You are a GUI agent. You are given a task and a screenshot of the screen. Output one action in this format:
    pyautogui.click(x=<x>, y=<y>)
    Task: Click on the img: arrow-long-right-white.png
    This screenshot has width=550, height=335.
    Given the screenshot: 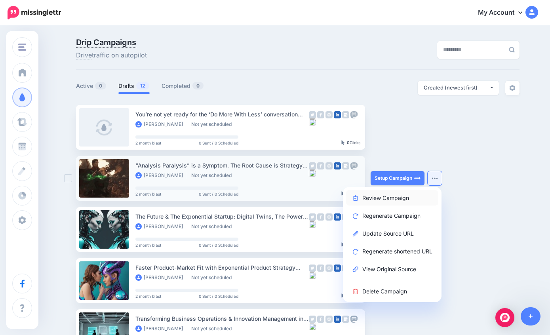 What is the action you would take?
    pyautogui.click(x=417, y=178)
    